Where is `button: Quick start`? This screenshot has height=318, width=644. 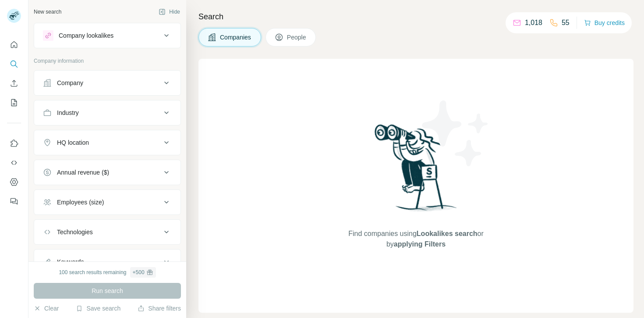 button: Quick start is located at coordinates (14, 45).